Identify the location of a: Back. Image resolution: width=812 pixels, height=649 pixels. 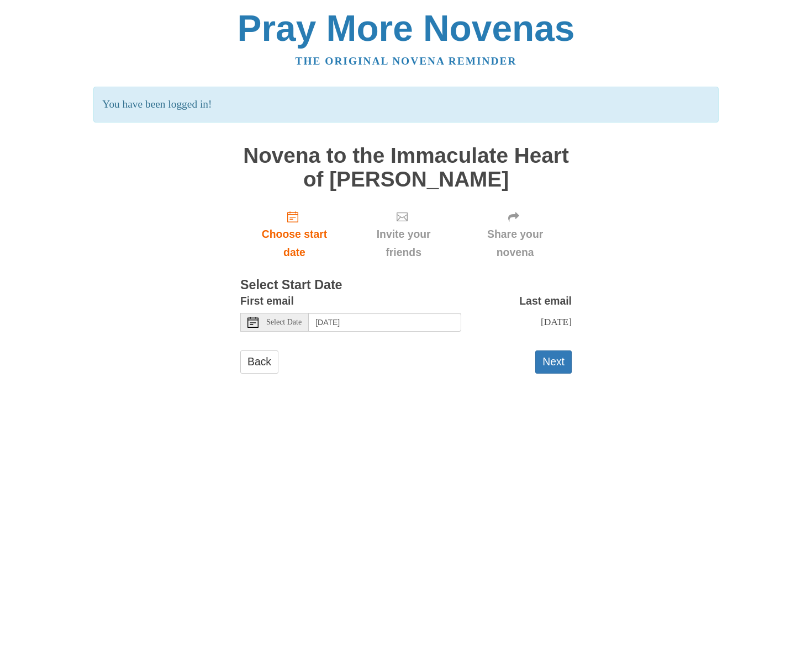
(259, 361).